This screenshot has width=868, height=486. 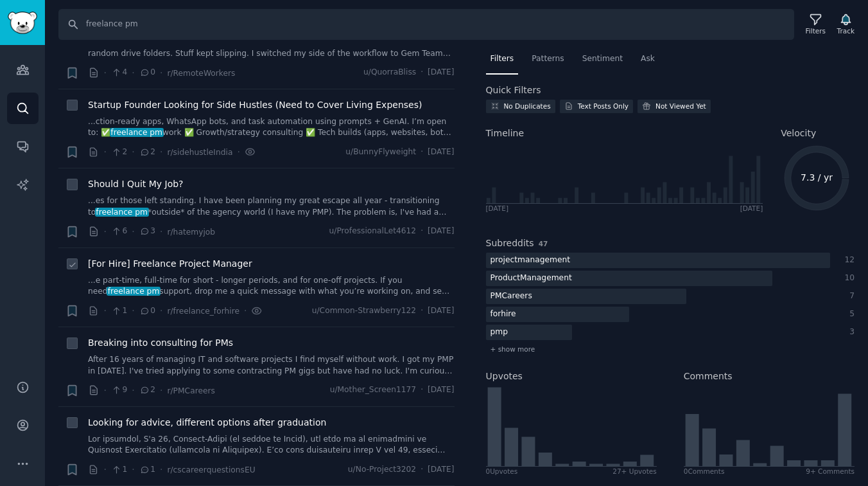 I want to click on a: ...ction-ready apps, WhatsApp bots, and task automation using prompts + GenAI. I’m open to: ✅free..., so click(x=271, y=128).